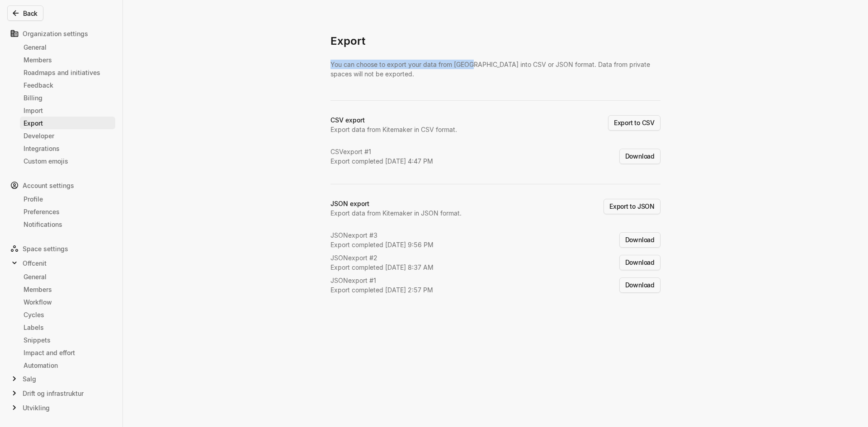 This screenshot has width=868, height=427. What do you see at coordinates (67, 327) in the screenshot?
I see `div: Labels` at bounding box center [67, 327].